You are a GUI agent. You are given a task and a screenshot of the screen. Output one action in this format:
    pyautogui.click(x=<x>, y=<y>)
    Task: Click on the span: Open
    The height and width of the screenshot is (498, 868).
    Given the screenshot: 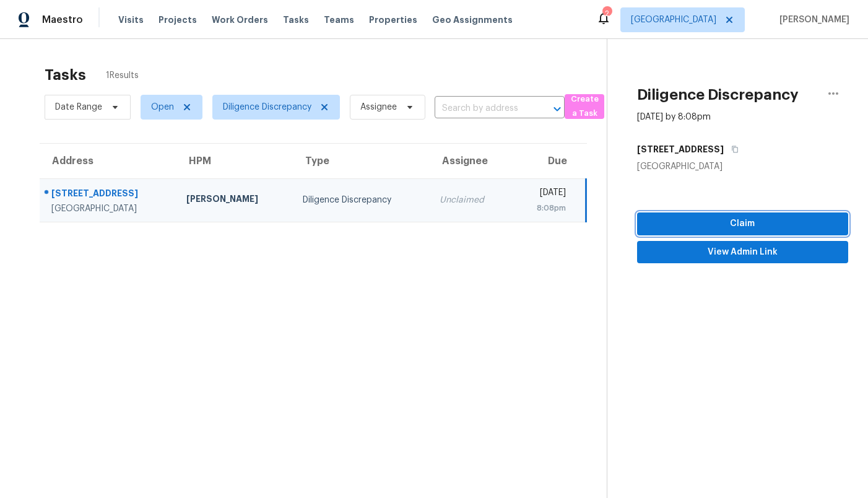 What is the action you would take?
    pyautogui.click(x=162, y=107)
    